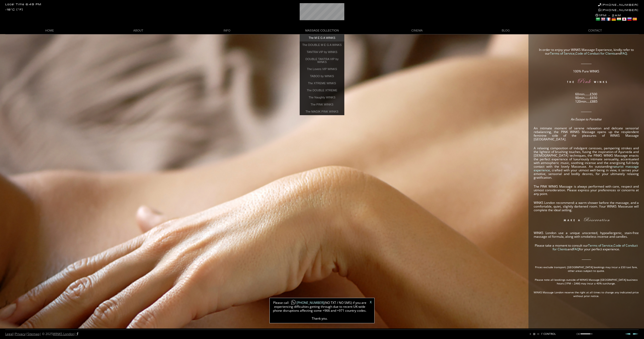  I want to click on a: DOUBLE TANTRA VIP by WINKS, so click(322, 60).